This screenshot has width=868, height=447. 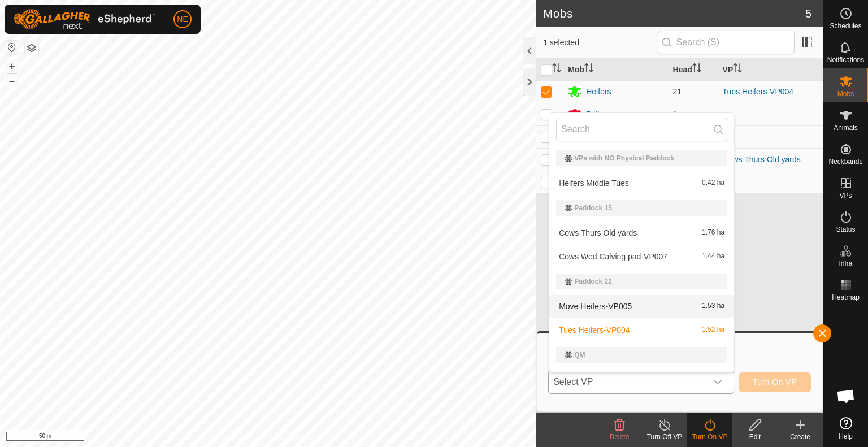 What do you see at coordinates (845, 229) in the screenshot?
I see `span: Status` at bounding box center [845, 229].